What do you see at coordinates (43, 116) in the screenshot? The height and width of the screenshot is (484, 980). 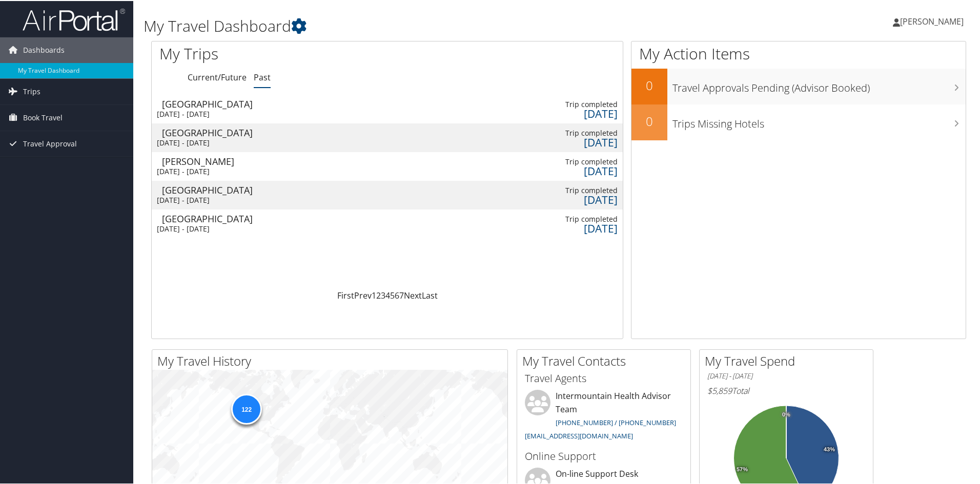 I see `span: Book Travel` at bounding box center [43, 116].